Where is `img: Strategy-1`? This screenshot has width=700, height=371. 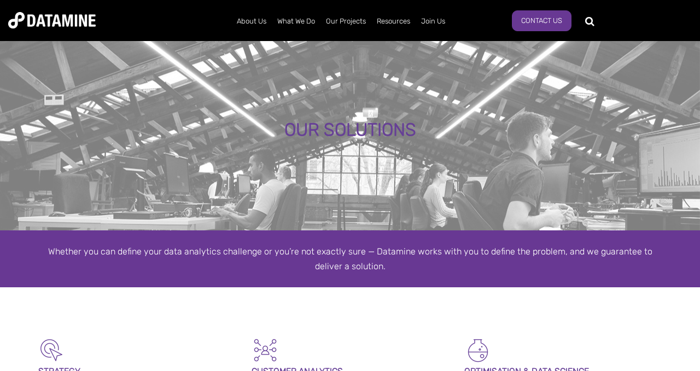 img: Strategy-1 is located at coordinates (52, 350).